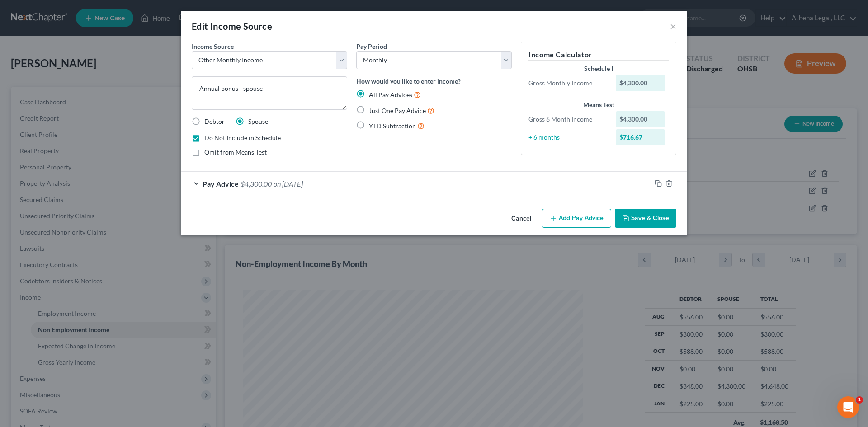  Describe the element at coordinates (212, 46) in the screenshot. I see `span: Income Source` at that location.